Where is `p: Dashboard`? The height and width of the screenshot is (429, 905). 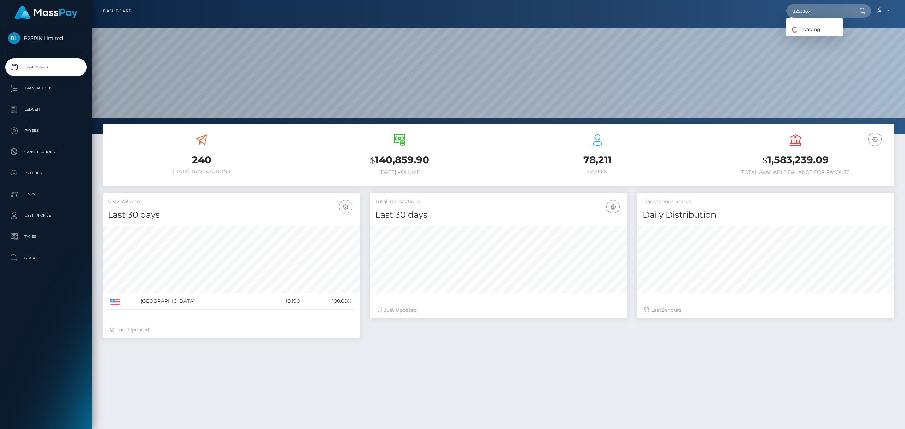
p: Dashboard is located at coordinates (46, 67).